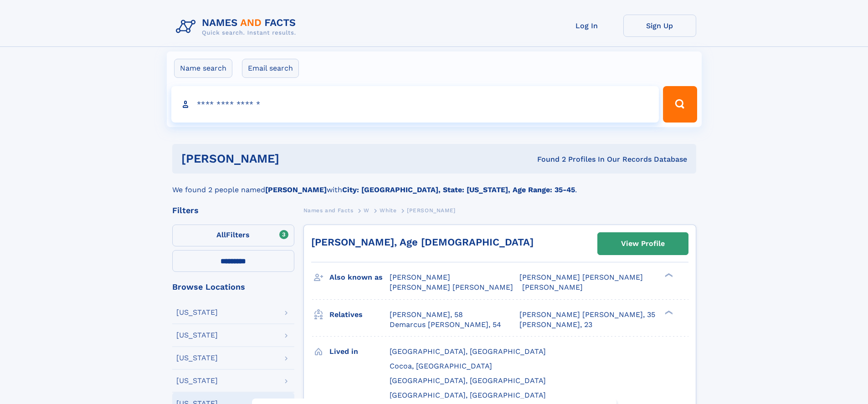  What do you see at coordinates (548, 159) in the screenshot?
I see `div: Found 2 Profiles In Our Records Database` at bounding box center [548, 159].